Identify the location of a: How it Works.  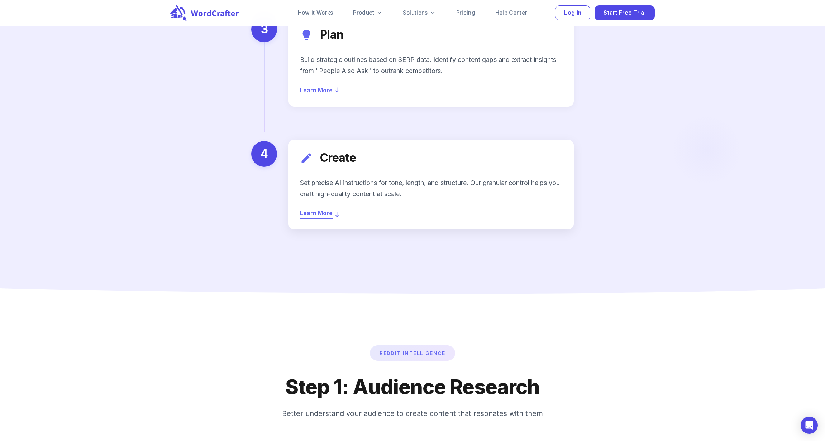
(315, 13).